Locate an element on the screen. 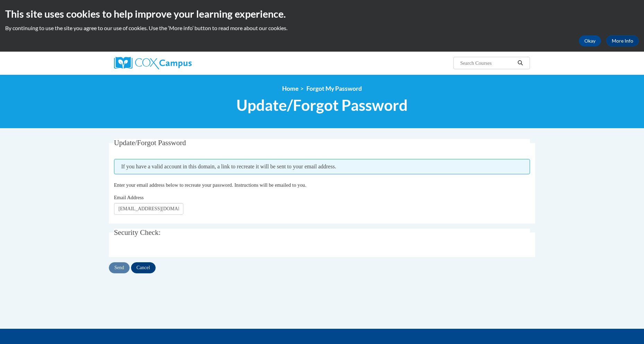  span: Forgot My Password is located at coordinates (334, 88).